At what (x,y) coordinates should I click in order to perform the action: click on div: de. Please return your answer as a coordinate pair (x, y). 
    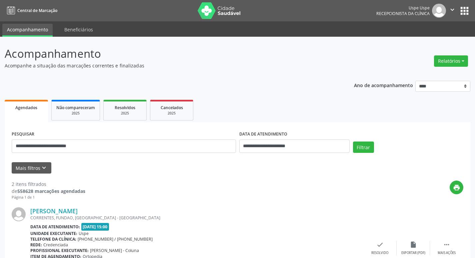
    Looking at the image, I should click on (48, 191).